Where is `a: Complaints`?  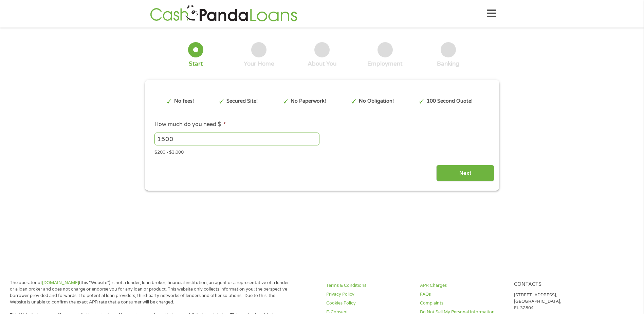
a: Complaints is located at coordinates (463, 303).